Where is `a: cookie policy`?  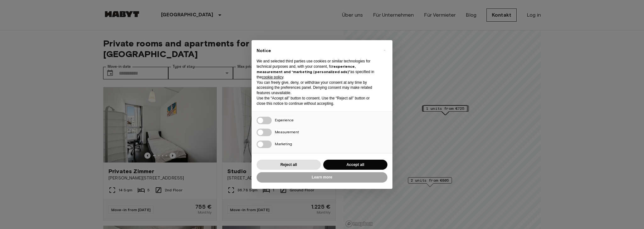 a: cookie policy is located at coordinates (273, 77).